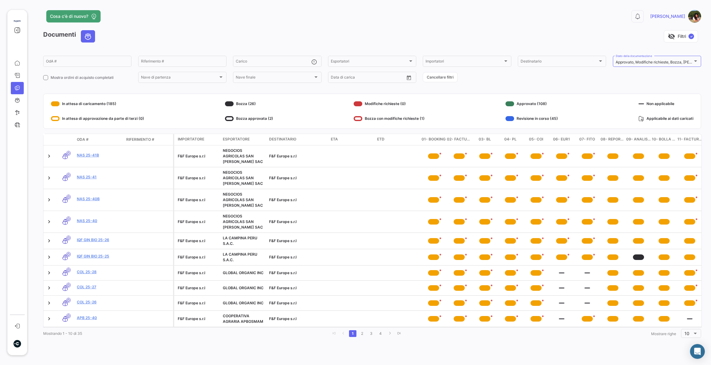  I want to click on datatable-header-cell: 06- EUR1, so click(561, 140).